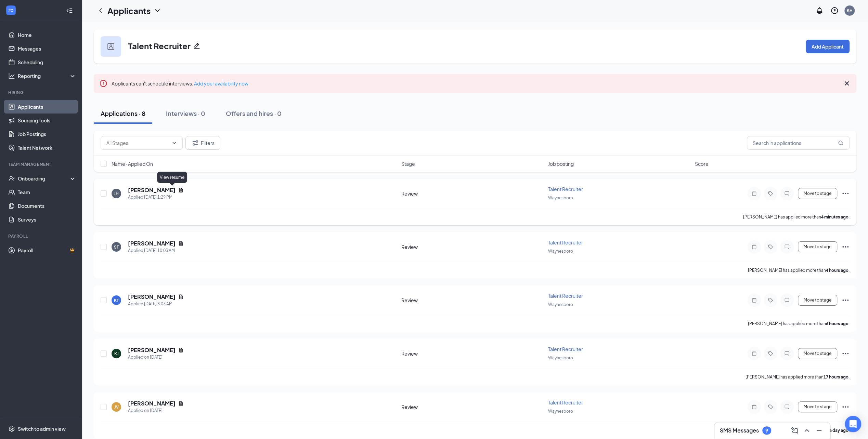 The width and height of the screenshot is (868, 439). What do you see at coordinates (47, 220) in the screenshot?
I see `a: Surveys` at bounding box center [47, 220].